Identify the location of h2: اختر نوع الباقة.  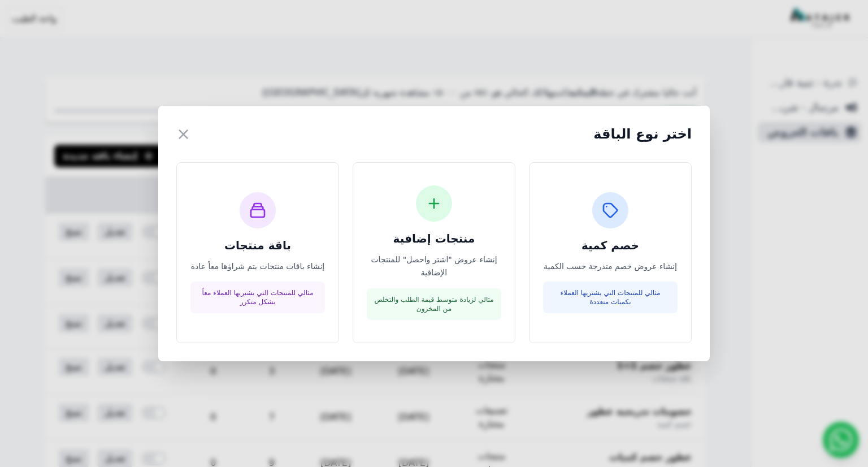
(643, 134).